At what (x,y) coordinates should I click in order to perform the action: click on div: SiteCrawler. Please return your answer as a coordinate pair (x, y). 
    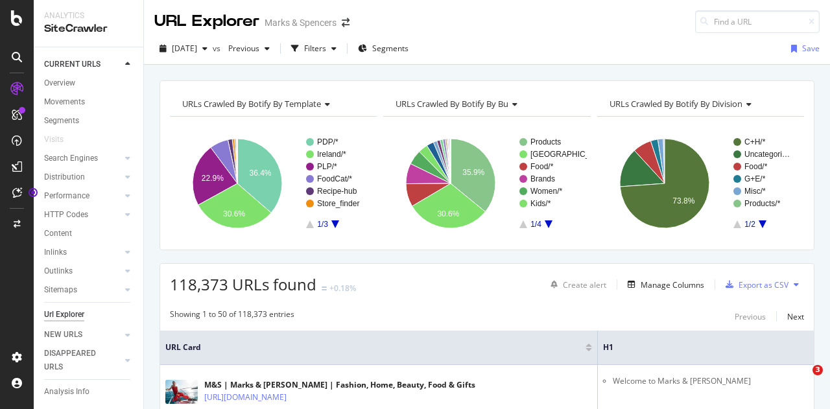
    Looking at the image, I should click on (88, 29).